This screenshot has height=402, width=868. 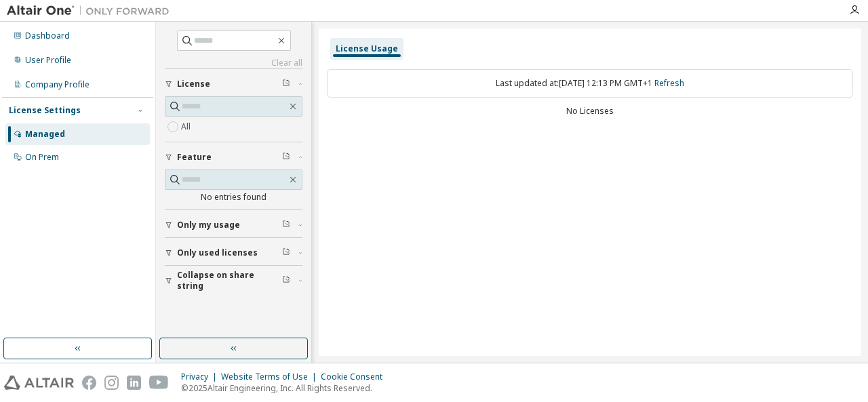 I want to click on span: Only my usage, so click(x=208, y=225).